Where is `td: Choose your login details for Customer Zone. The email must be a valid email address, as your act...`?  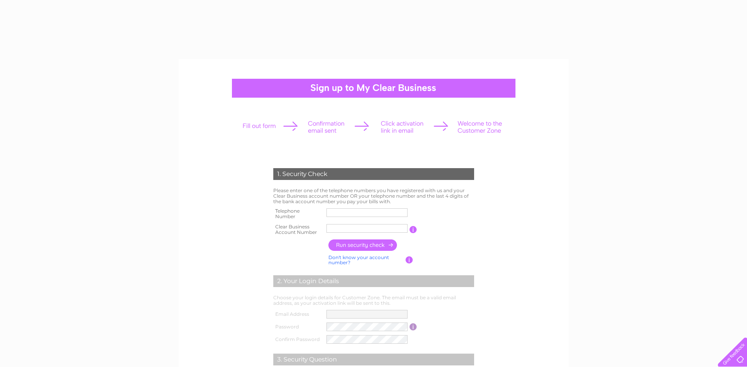
td: Choose your login details for Customer Zone. The email must be a valid email address, as your act... is located at coordinates (374, 301).